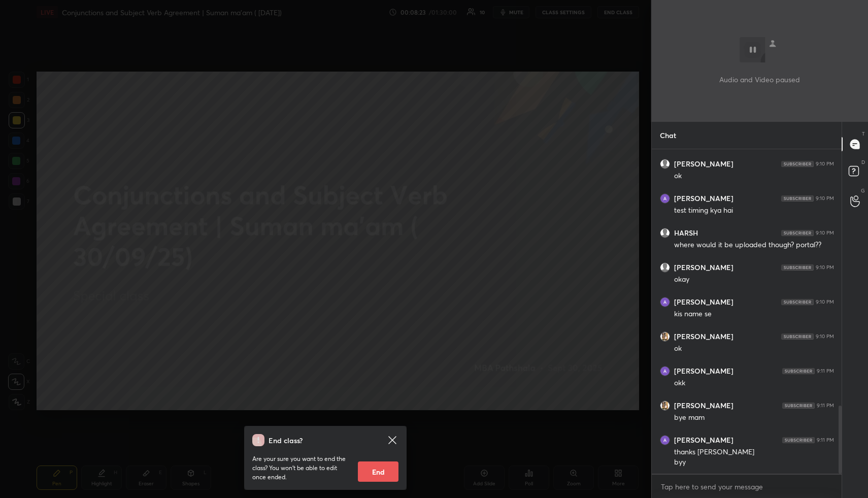 This screenshot has height=498, width=868. Describe the element at coordinates (754, 462) in the screenshot. I see `div: byy` at that location.